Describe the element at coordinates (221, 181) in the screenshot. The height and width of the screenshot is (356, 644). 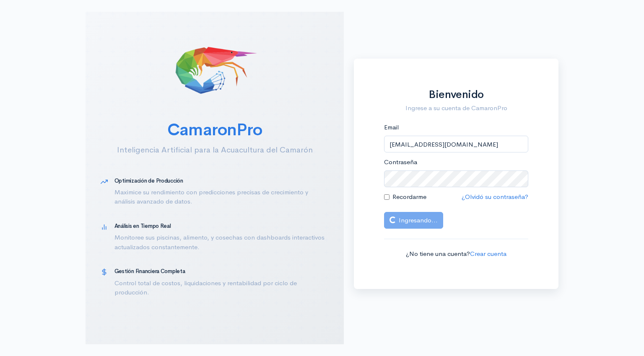
I see `h5: Optimización de Producción` at that location.